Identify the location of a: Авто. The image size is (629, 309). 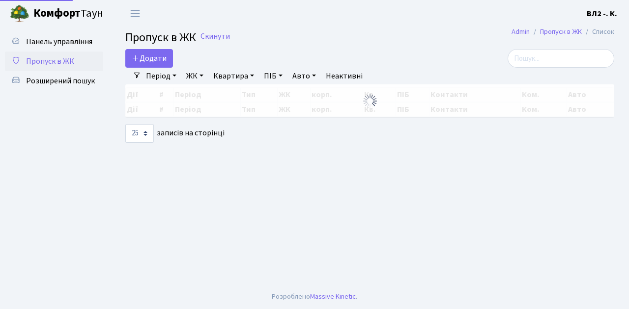
(304, 76).